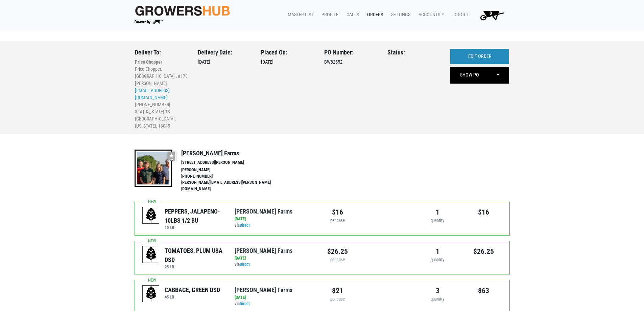  What do you see at coordinates (430, 15) in the screenshot?
I see `a: Accounts` at bounding box center [430, 15].